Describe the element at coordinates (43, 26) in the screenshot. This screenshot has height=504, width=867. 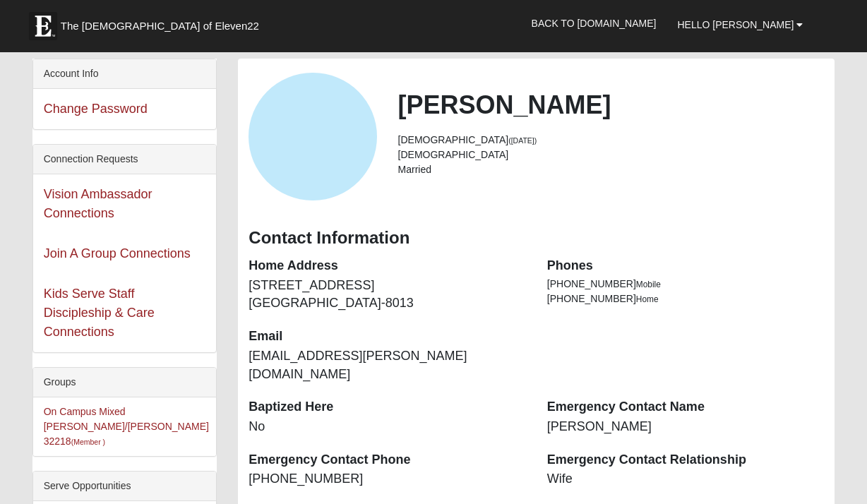
I see `img: Eleven22 logo` at that location.